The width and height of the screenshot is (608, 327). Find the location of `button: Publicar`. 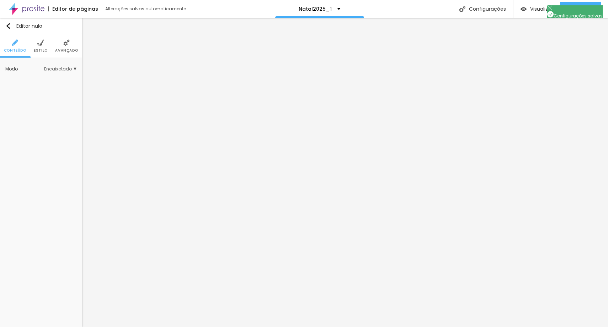

button: Publicar is located at coordinates (581, 9).